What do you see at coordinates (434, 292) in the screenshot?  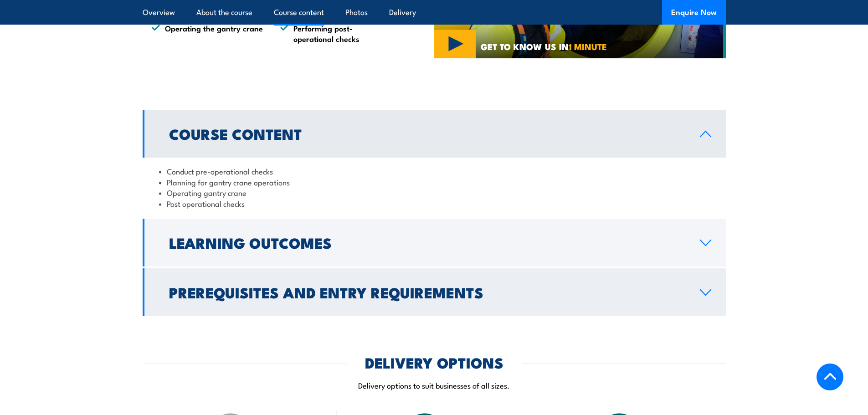 I see `a: Prerequisites and Entry Requirements` at bounding box center [434, 292].